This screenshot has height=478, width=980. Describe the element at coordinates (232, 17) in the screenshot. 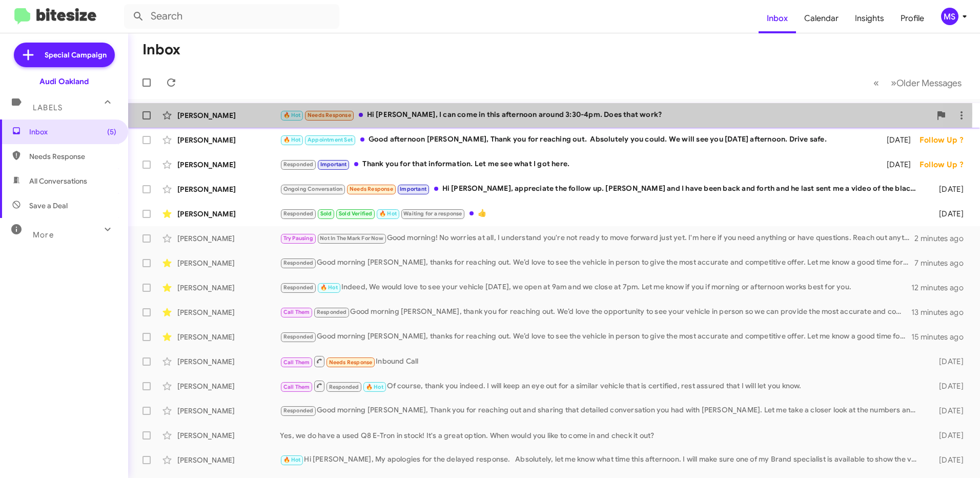

I see `input: Search` at that location.